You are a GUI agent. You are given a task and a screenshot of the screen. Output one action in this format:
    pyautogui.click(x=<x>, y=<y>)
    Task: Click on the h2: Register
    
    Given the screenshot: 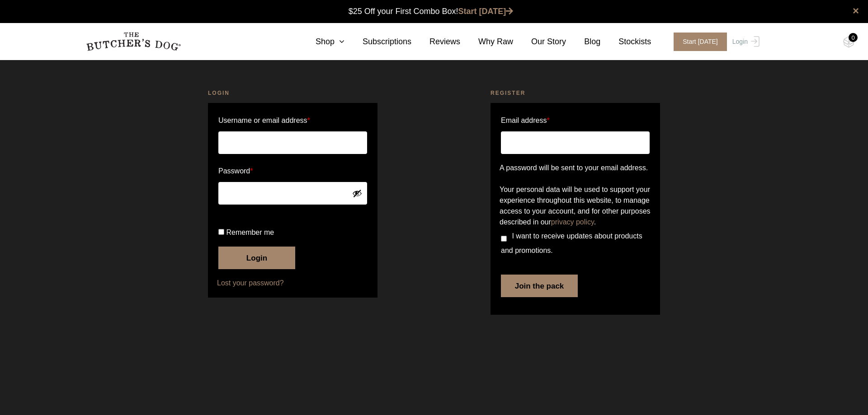 What is the action you would take?
    pyautogui.click(x=575, y=93)
    